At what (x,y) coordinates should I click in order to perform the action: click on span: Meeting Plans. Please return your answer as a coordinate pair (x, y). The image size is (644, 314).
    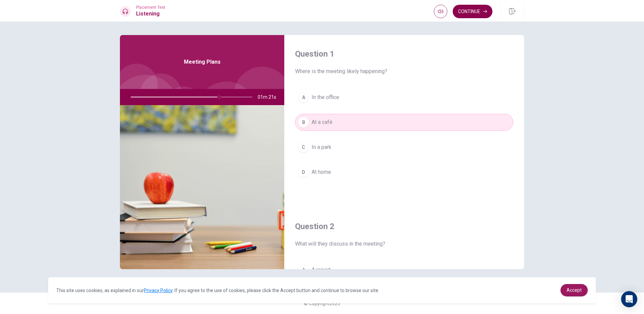
    Looking at the image, I should click on (202, 62).